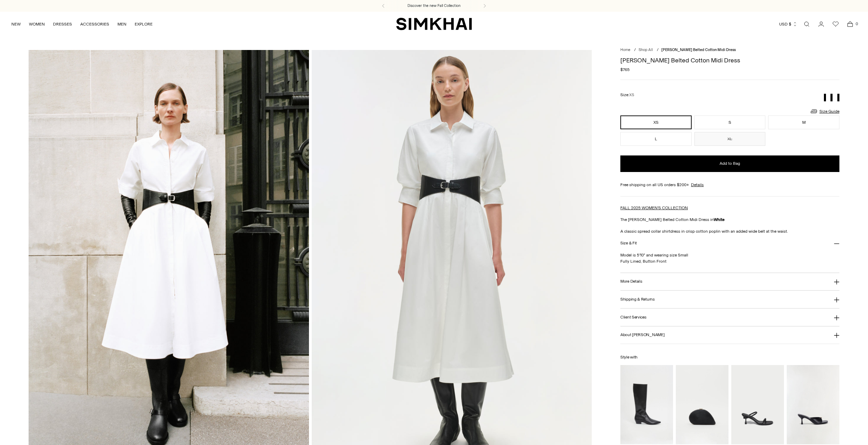 Image resolution: width=868 pixels, height=445 pixels. What do you see at coordinates (758, 404) in the screenshot?
I see `a: Siren Low Heel Sandal` at bounding box center [758, 404].